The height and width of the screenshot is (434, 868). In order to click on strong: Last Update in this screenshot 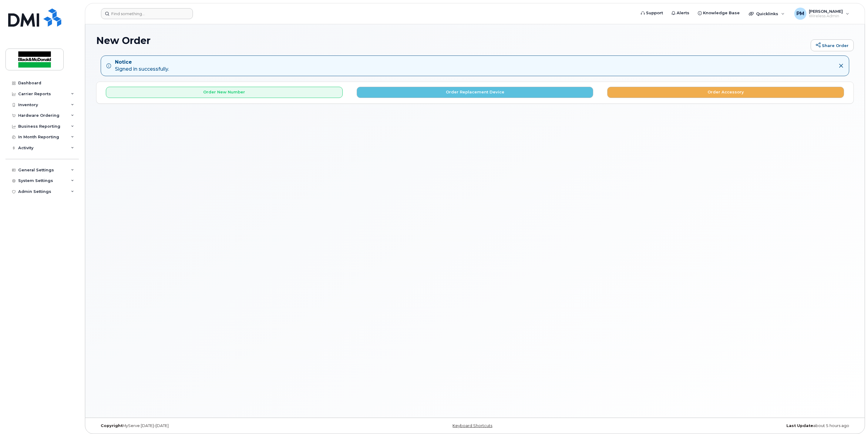, I will do `click(800, 426)`.